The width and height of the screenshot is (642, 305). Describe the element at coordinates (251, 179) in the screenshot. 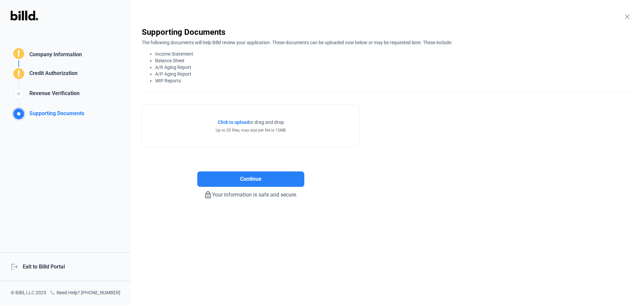

I see `button: Continue` at that location.